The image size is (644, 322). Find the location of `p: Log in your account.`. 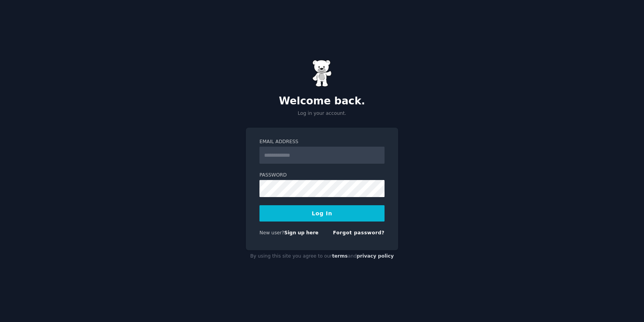

p: Log in your account. is located at coordinates (322, 114).